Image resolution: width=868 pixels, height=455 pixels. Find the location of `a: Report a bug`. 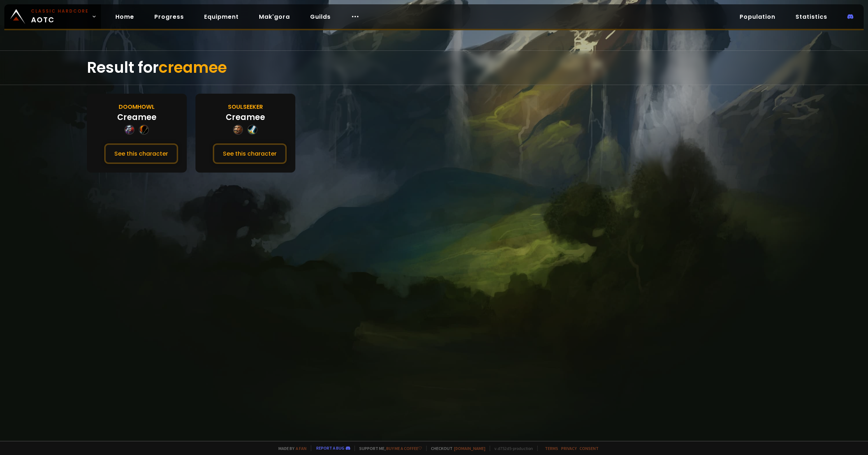

a: Report a bug is located at coordinates (331, 448).